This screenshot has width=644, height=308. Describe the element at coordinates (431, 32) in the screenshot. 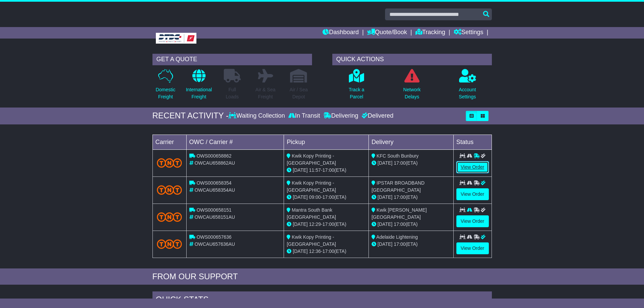

I see `a: Tracking` at that location.